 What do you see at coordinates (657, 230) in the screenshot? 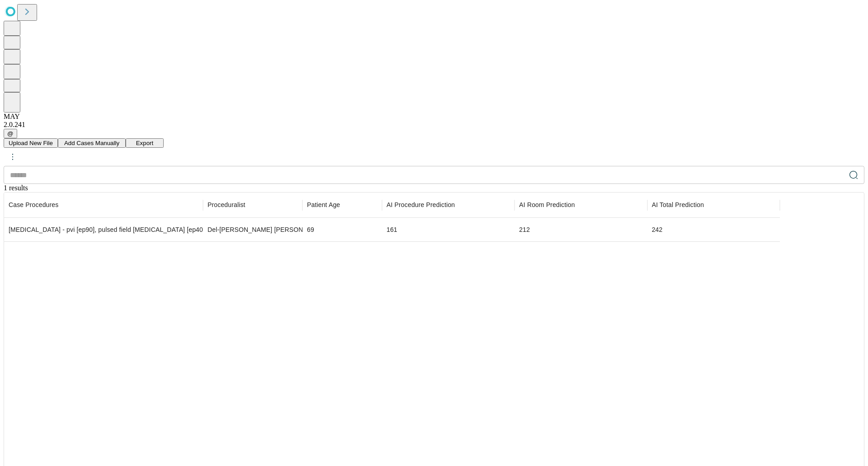
I see `span: 242` at bounding box center [657, 230].